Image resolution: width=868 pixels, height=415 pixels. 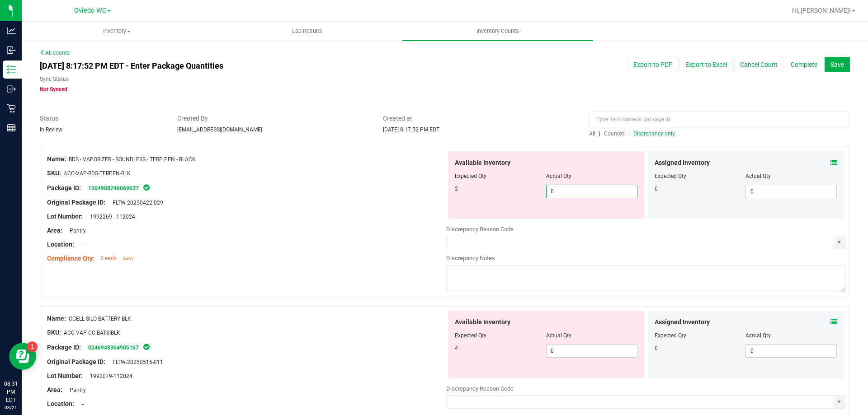 I want to click on span: CCELL SILO BATTERY BLK, so click(x=100, y=319).